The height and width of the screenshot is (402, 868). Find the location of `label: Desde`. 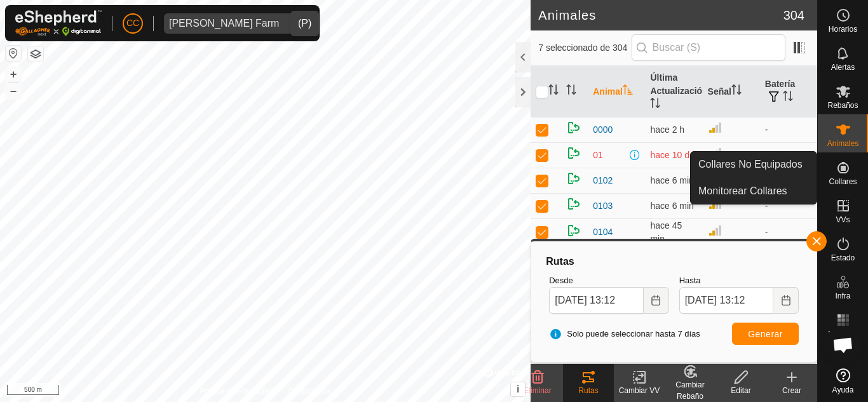

label: Desde is located at coordinates (609, 281).